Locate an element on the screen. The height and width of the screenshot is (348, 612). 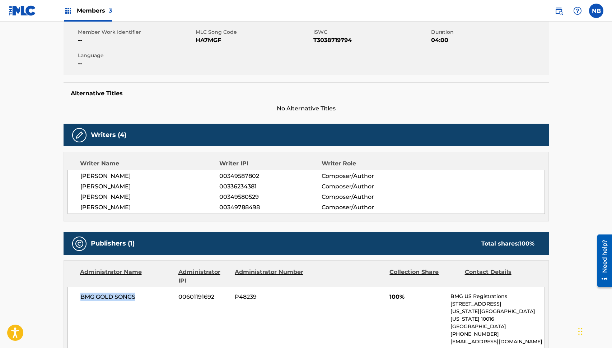
span: No Alternative Titles is located at coordinates (306, 108).